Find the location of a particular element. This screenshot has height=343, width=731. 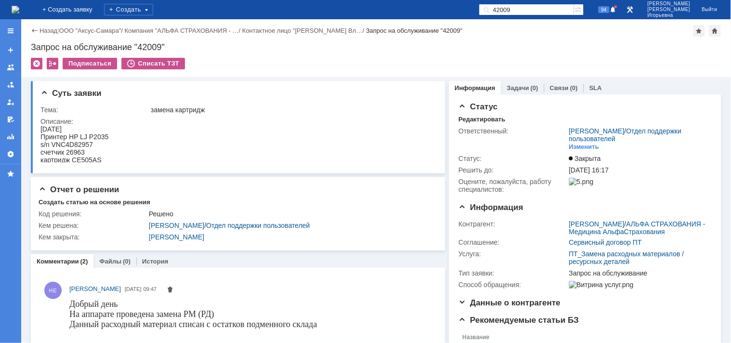

span: Статус is located at coordinates (478, 106).